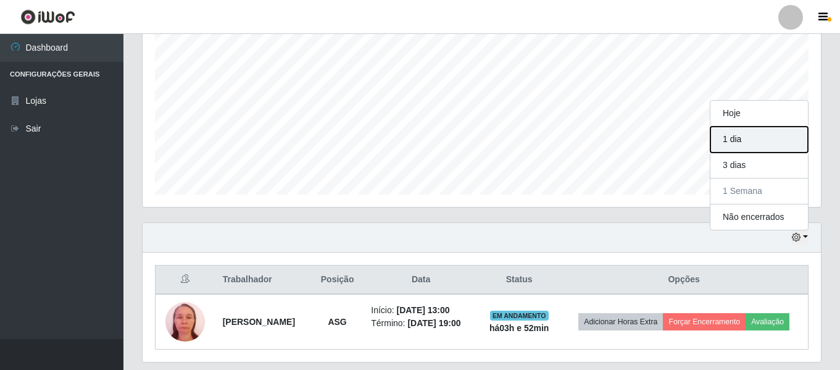 The image size is (840, 370). What do you see at coordinates (620, 322) in the screenshot?
I see `button: Adicionar Horas Extra` at bounding box center [620, 322].